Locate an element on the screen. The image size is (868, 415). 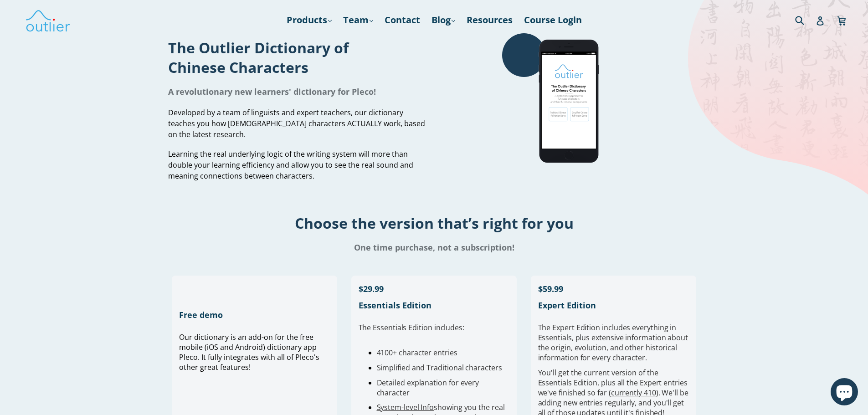
a: currently 410 is located at coordinates (633, 393).